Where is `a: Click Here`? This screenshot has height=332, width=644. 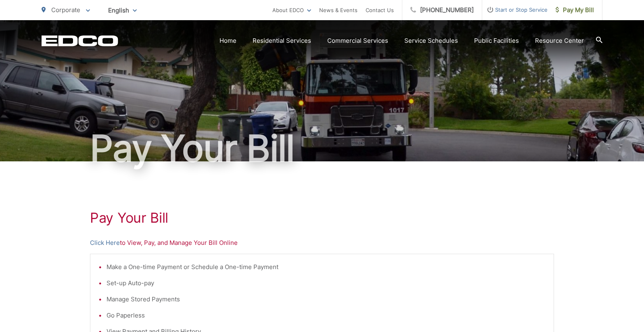 a: Click Here is located at coordinates (105, 243).